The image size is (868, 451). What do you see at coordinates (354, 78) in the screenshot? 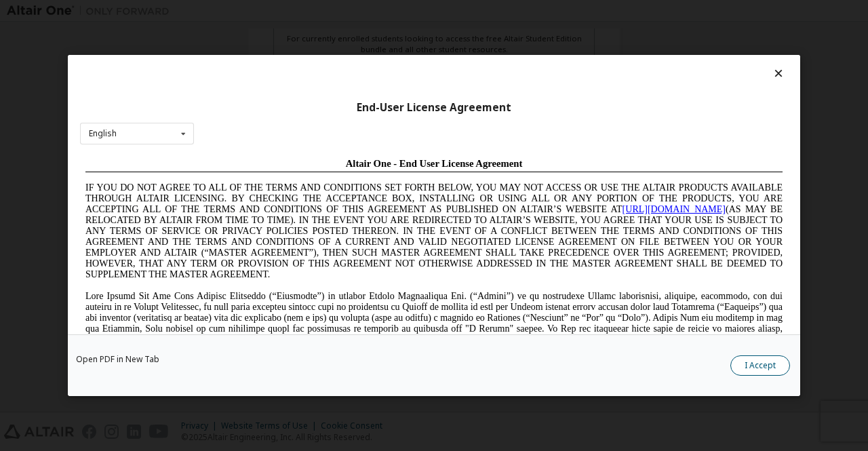
I see `span: IF YOU DO NOT AGREE TO ALL OF THE TERMS AND CONDITIONS SET FORTH BELOW, YOU MAY NOT ACCESS OR USE...` at bounding box center [354, 78].